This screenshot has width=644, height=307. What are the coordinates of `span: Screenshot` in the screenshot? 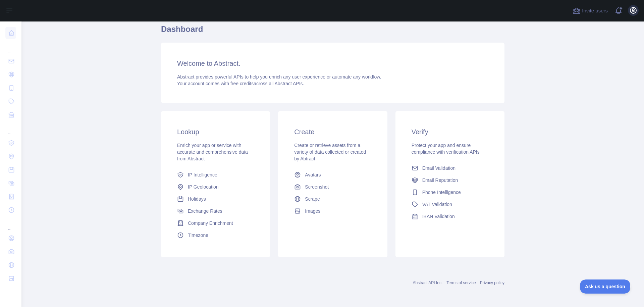 It's located at (317, 187).